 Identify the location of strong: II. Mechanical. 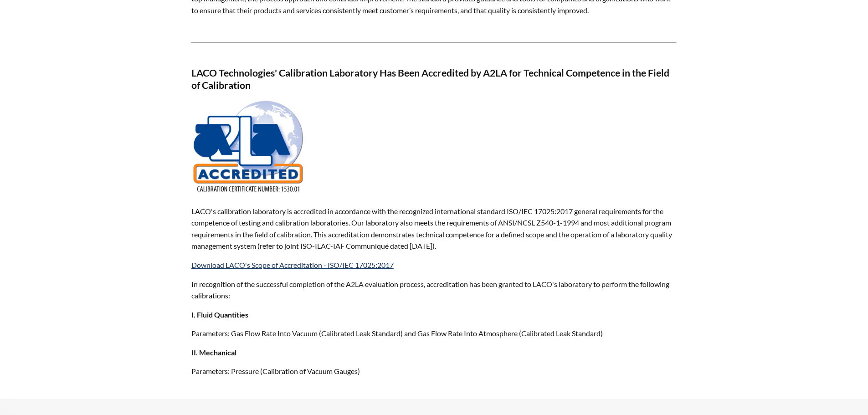
(214, 352).